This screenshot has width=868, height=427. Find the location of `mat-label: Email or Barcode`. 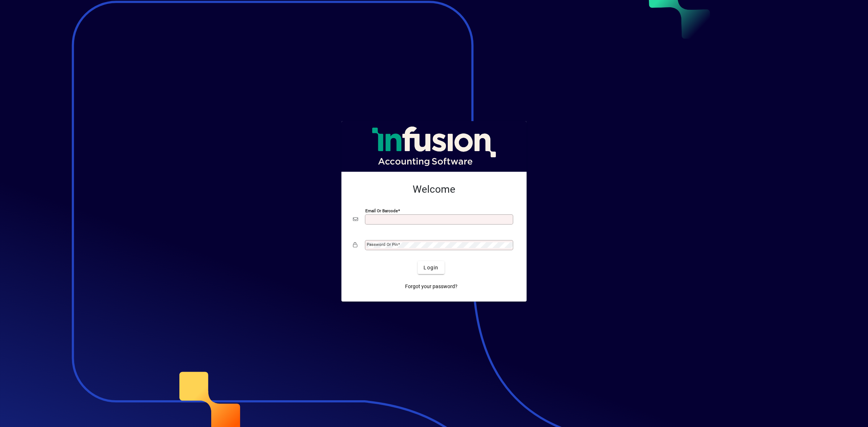

mat-label: Email or Barcode is located at coordinates (382, 211).